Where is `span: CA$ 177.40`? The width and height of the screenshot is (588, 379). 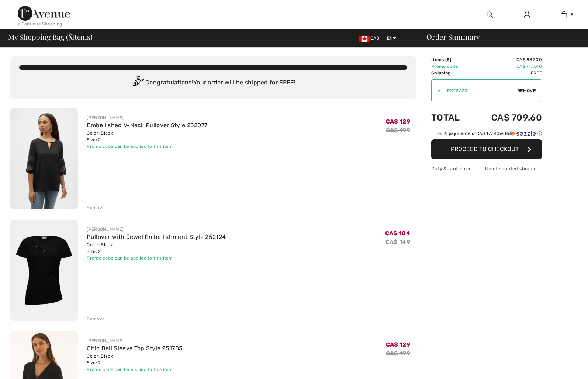
span: CA$ 177.40 is located at coordinates (487, 133).